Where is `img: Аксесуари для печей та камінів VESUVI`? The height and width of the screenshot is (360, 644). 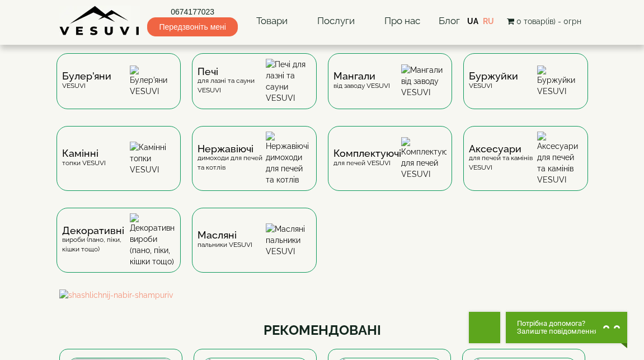 img: Аксесуари для печей та камінів VESUVI is located at coordinates (559, 159).